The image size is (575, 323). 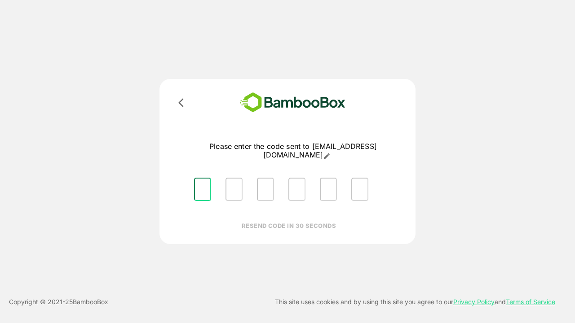 What do you see at coordinates (297, 189) in the screenshot?
I see `input: Please enter OTP character 4` at bounding box center [297, 189].